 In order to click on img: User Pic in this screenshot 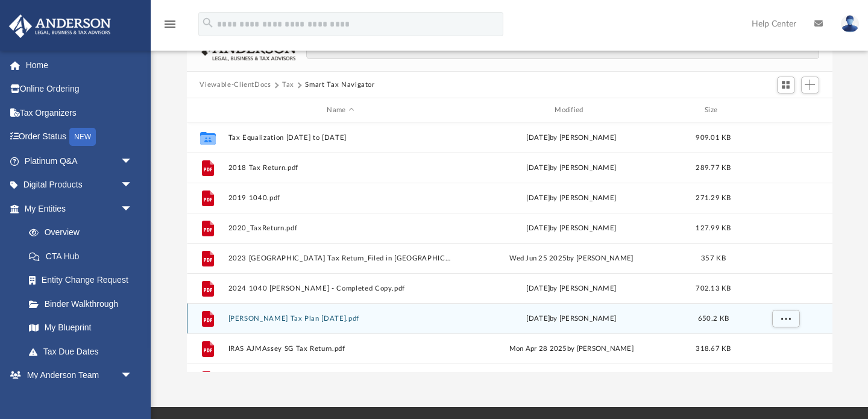, I will do `click(850, 24)`.